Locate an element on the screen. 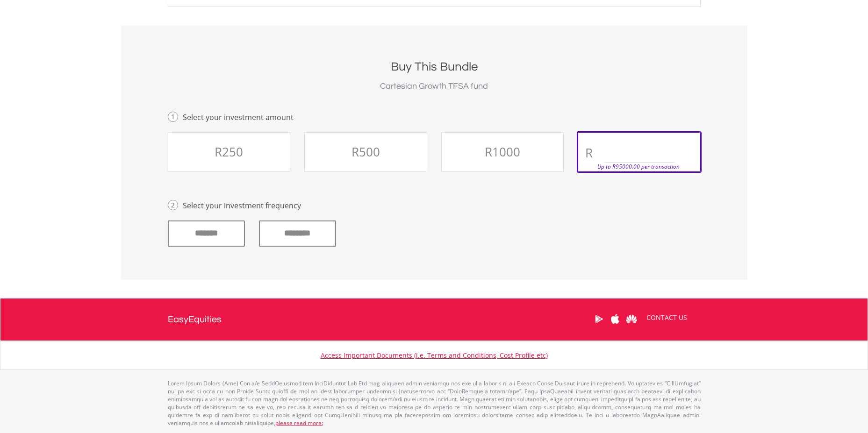 The height and width of the screenshot is (433, 868). p: Lorem Ipsum Dolors (Ame) Con a/e SeddOeiusmod tem InciDiduntut Lab Etd mag aliquaen admin veniamq... is located at coordinates (434, 403).